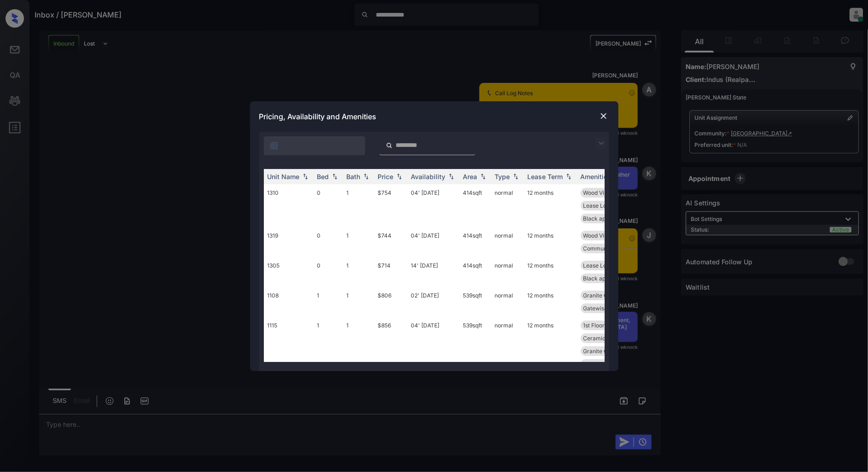 This screenshot has width=868, height=472. Describe the element at coordinates (289, 242) in the screenshot. I see `td: 1319` at that location.